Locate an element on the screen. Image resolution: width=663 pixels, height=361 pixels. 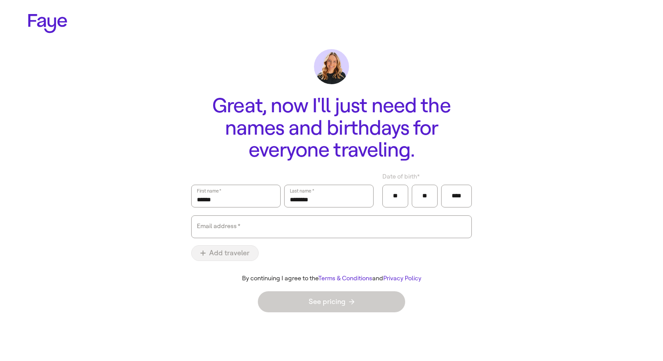
label: First name is located at coordinates (209, 191).